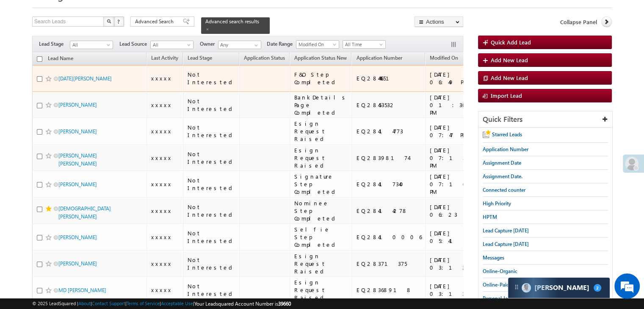 The width and height of the screenshot is (644, 309). Describe the element at coordinates (264, 59) in the screenshot. I see `a: Application Status` at that location.